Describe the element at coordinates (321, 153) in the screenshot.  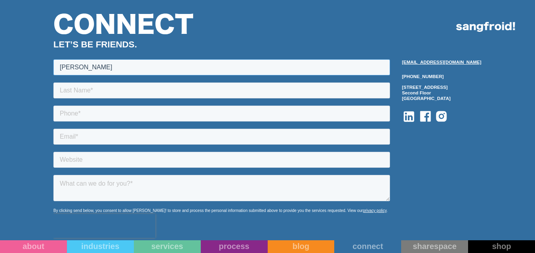
I see `a: privacy policy` at that location.